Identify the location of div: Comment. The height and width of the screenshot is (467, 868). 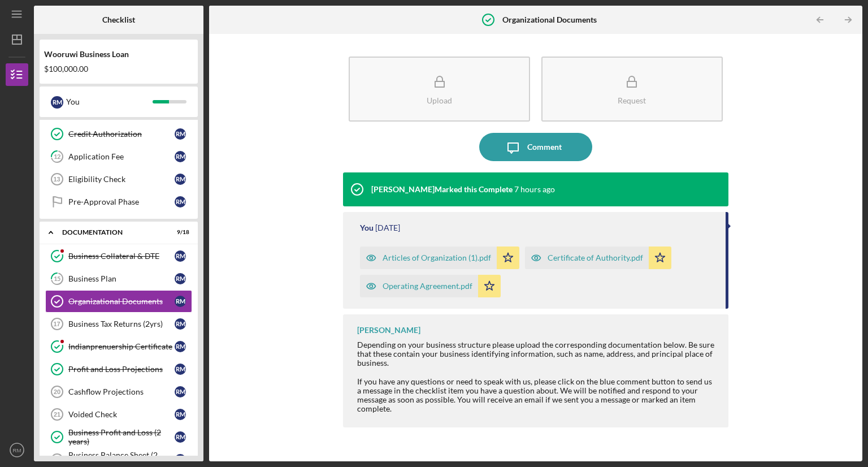
(544, 147).